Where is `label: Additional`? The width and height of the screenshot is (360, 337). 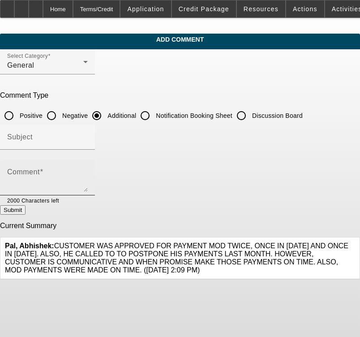
label: Additional is located at coordinates (121, 116).